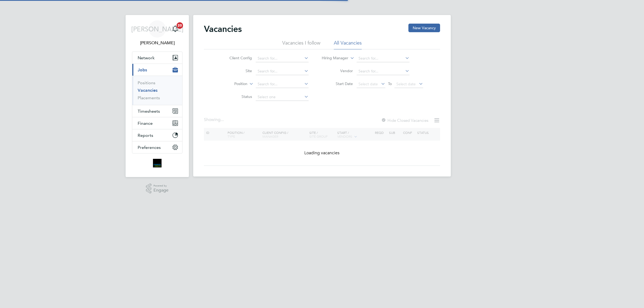 Image resolution: width=644 pixels, height=308 pixels. Describe the element at coordinates (282, 97) in the screenshot. I see `input: Select one` at that location.